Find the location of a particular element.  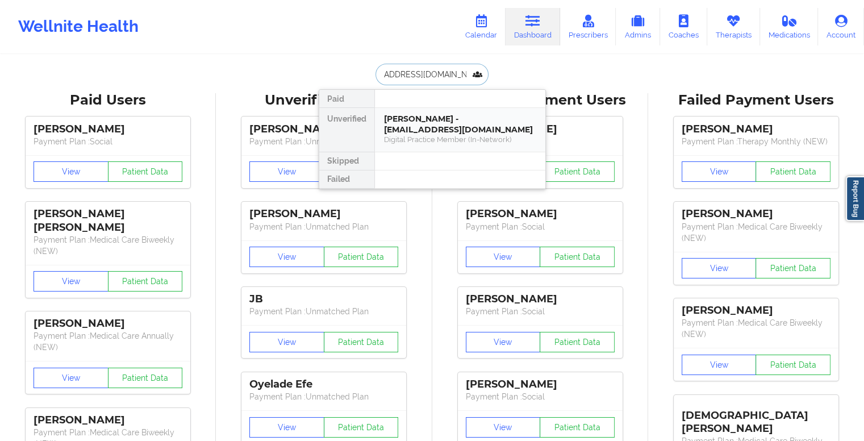

p: Payment Plan : Medical Care Annually (NEW) is located at coordinates (108, 341).